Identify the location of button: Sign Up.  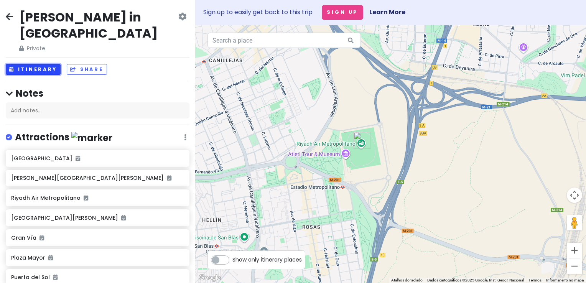
(342, 12).